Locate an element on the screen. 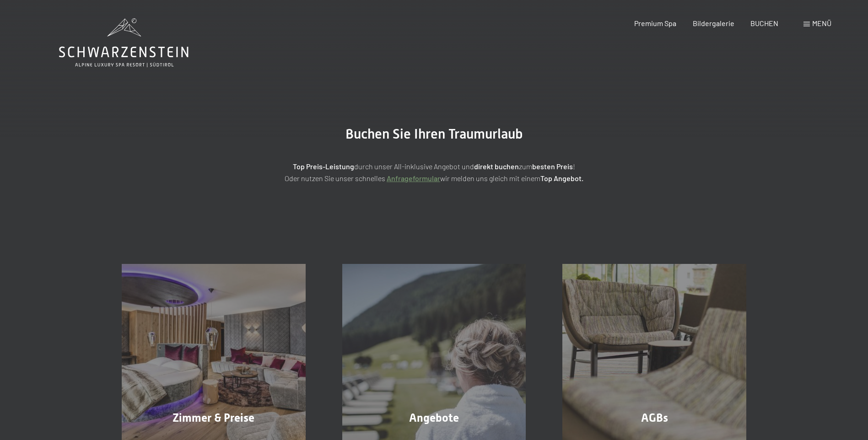 Image resolution: width=868 pixels, height=440 pixels. strong: direkt buchen is located at coordinates (496, 166).